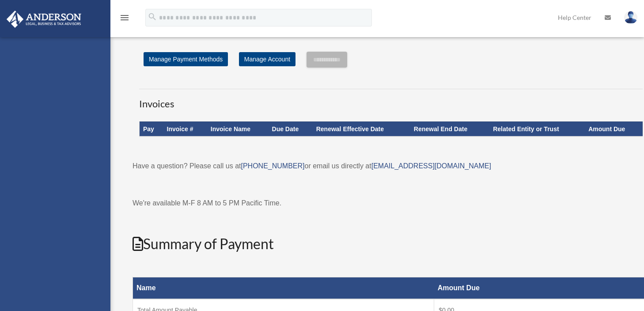 Image resolution: width=644 pixels, height=311 pixels. I want to click on th: Renewal End Date, so click(450, 129).